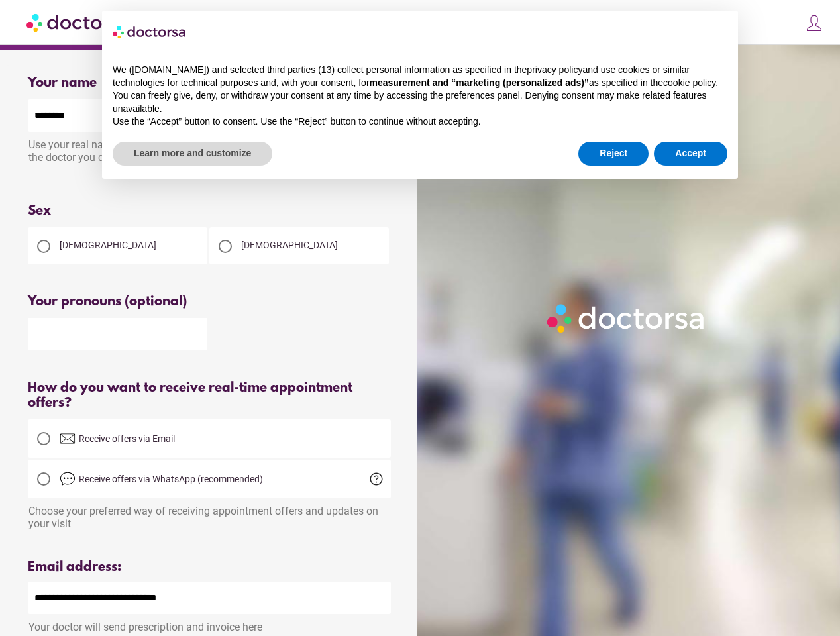 Image resolution: width=840 pixels, height=636 pixels. Describe the element at coordinates (209, 568) in the screenshot. I see `div: Email address:` at that location.